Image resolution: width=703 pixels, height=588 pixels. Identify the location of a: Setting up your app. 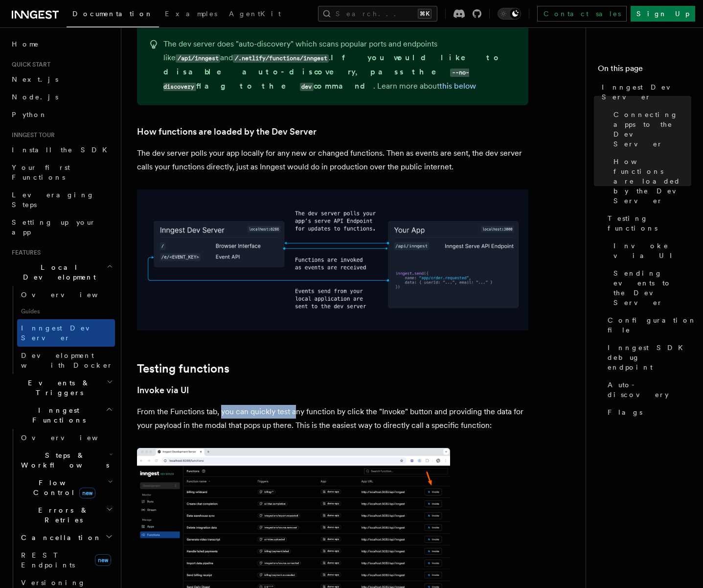
(61, 227).